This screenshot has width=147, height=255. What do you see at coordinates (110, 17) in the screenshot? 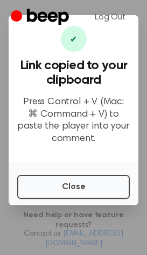
I see `a: Log Out` at bounding box center [110, 17].